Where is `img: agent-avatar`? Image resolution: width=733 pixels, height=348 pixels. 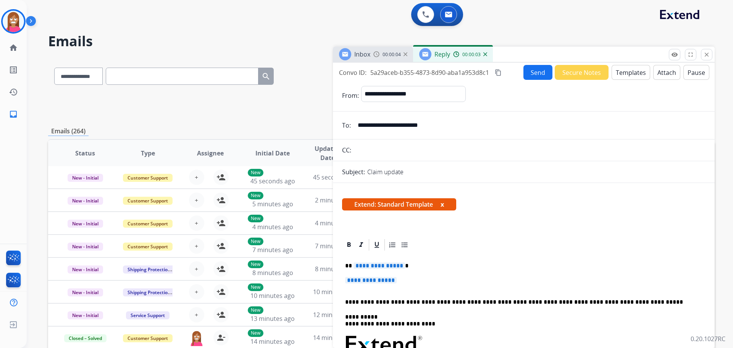
img: agent-avatar is located at coordinates (196, 338).